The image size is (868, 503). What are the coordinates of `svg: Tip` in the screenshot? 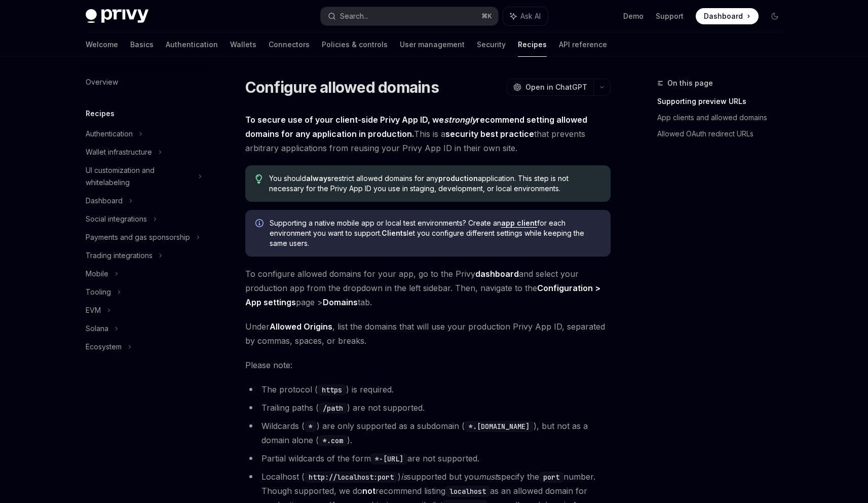 It's located at (259, 179).